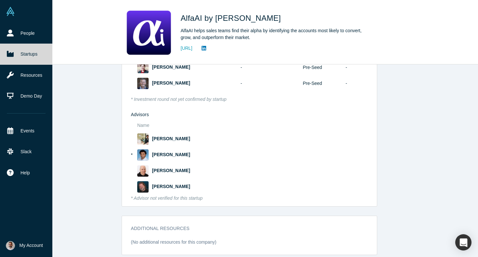 The height and width of the screenshot is (257, 478). Describe the element at coordinates (24, 245) in the screenshot. I see `button: My Account` at that location.